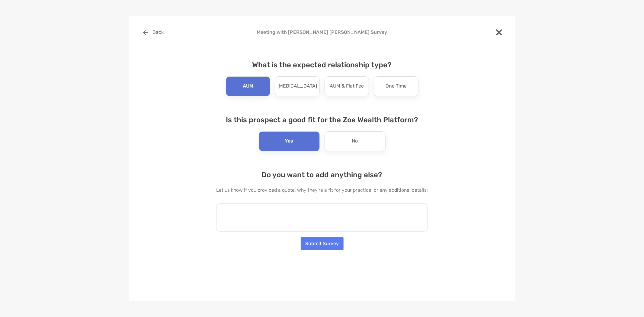 This screenshot has width=644, height=317. I want to click on button: Back, so click(153, 32).